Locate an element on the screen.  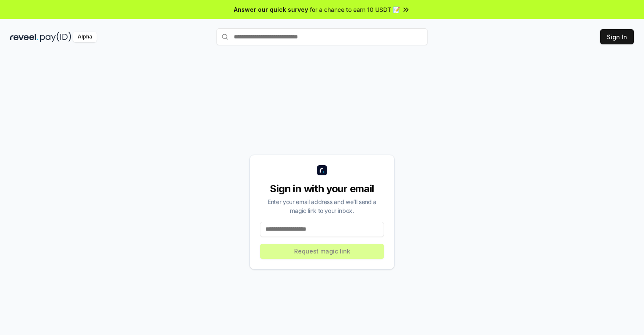
div: Sign in with your email is located at coordinates (322, 189).